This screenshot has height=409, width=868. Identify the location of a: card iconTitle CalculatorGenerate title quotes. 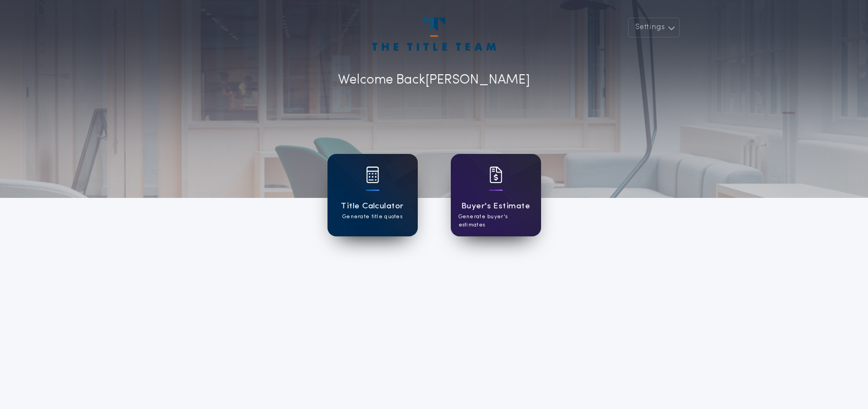
(372, 195).